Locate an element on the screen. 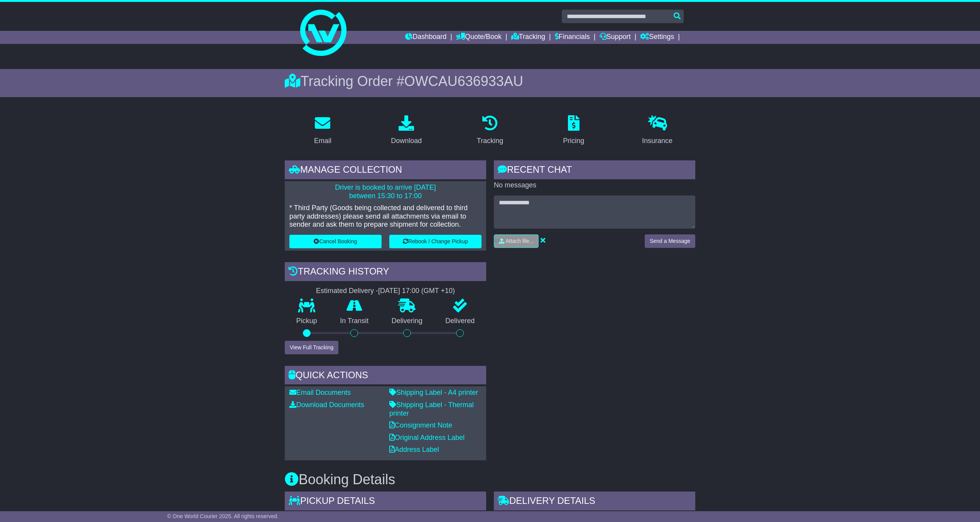 The image size is (980, 522). button: Send a Message is located at coordinates (670, 241).